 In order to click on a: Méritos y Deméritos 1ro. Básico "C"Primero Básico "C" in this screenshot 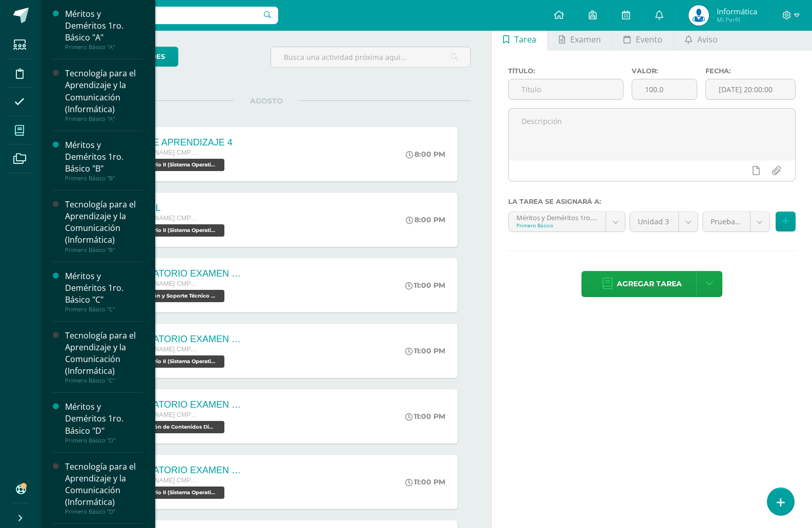, I will do `click(104, 291)`.